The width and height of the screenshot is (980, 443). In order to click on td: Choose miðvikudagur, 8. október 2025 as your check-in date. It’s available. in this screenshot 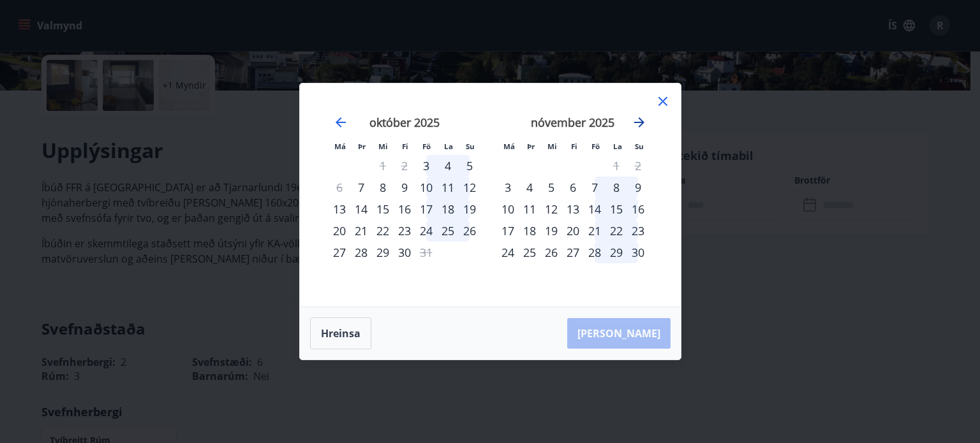, I will do `click(383, 188)`.